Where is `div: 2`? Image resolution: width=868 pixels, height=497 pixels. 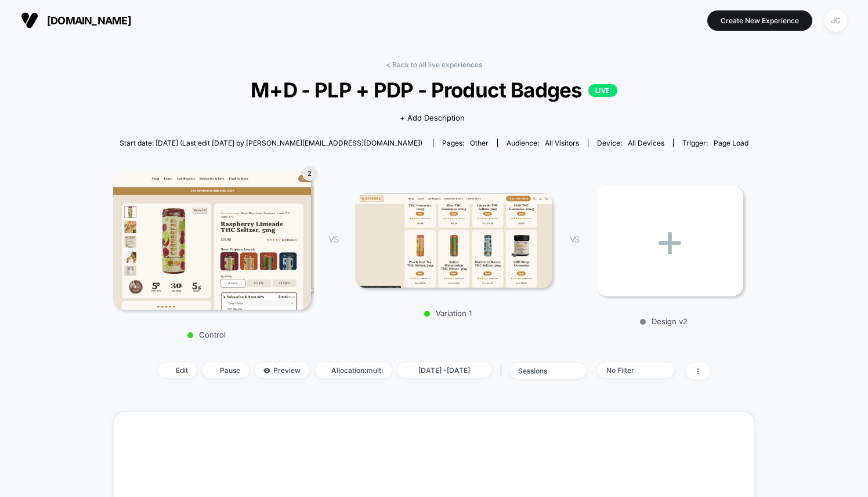 div: 2 is located at coordinates (309, 173).